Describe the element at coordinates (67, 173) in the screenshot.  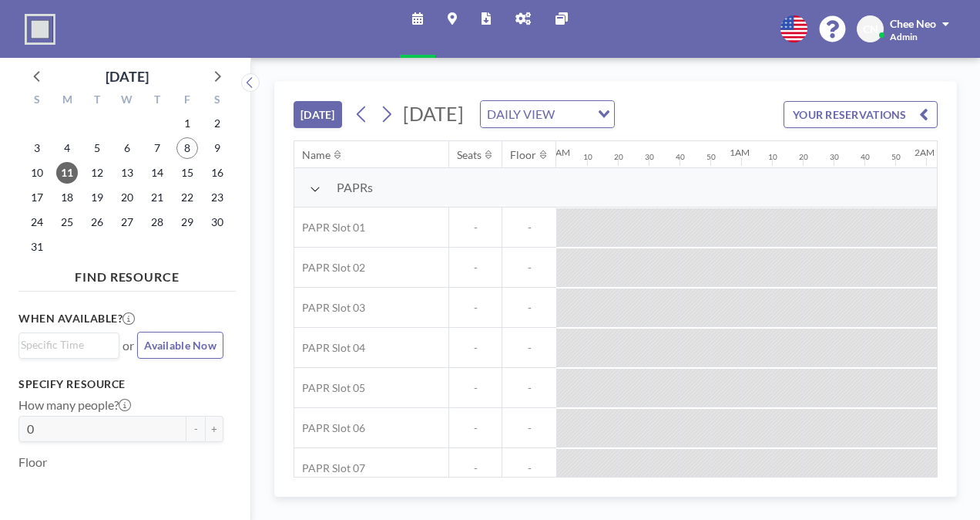
I see `span: Monday, August 11, 2025` at that location.